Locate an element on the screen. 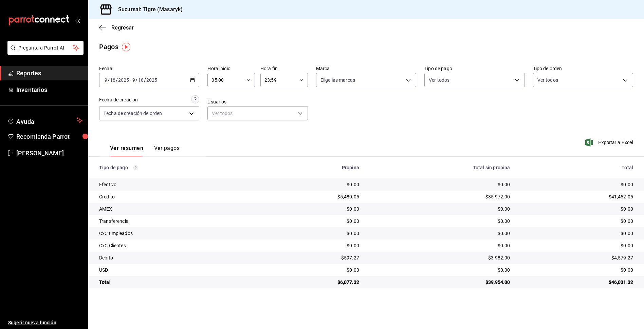  div: Efectivo is located at coordinates (177, 185).